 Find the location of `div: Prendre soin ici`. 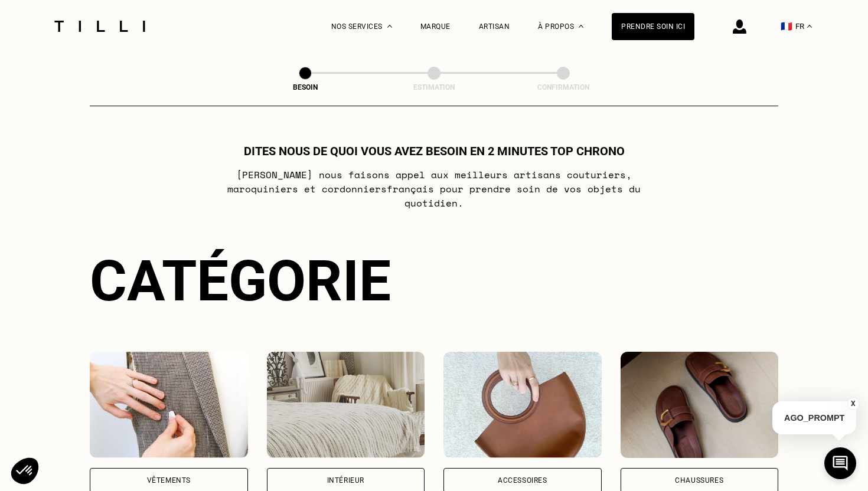

div: Prendre soin ici is located at coordinates (653, 26).